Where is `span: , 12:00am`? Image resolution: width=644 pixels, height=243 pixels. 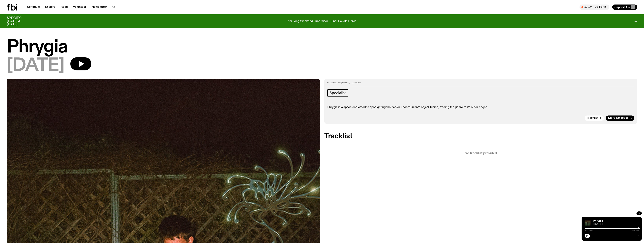 span: , 12:00am is located at coordinates (354, 83).